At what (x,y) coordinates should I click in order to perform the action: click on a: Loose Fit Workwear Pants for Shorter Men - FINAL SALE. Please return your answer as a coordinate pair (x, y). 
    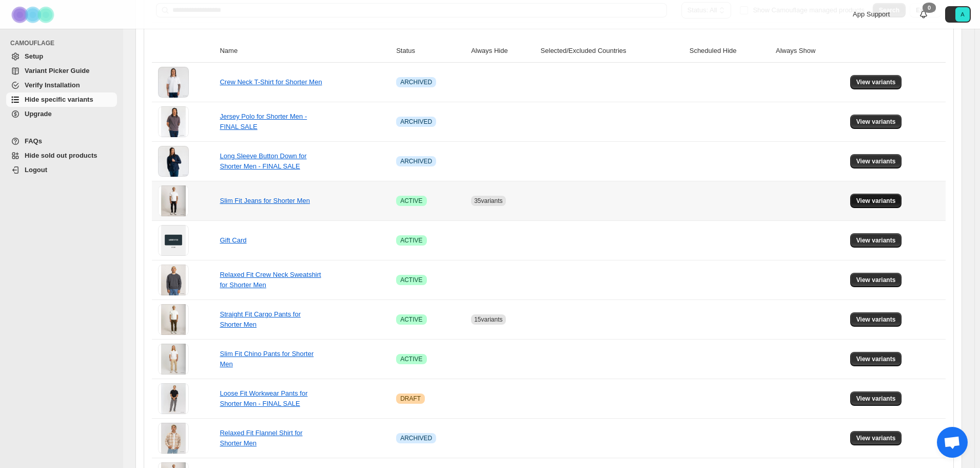
    Looking at the image, I should click on (263, 398).